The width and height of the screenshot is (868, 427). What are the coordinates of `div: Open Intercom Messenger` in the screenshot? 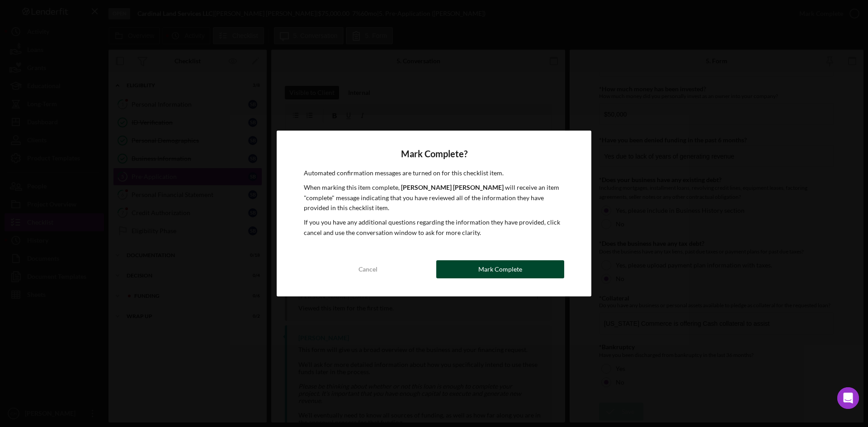 It's located at (848, 398).